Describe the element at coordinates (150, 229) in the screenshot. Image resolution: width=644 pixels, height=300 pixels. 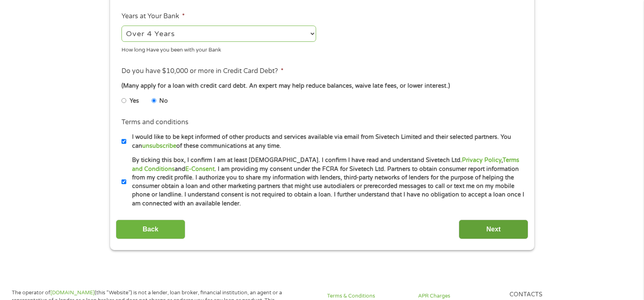
I see `input: Back` at that location.